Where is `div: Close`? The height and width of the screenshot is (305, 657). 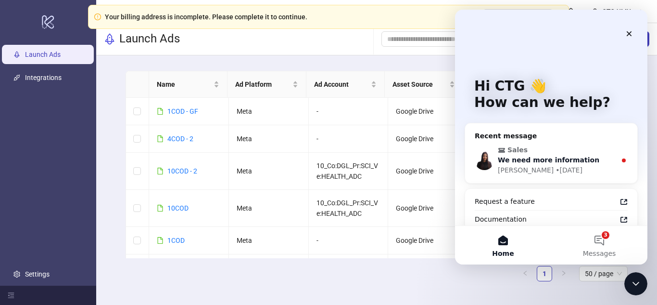 div: Close is located at coordinates (174, 24).